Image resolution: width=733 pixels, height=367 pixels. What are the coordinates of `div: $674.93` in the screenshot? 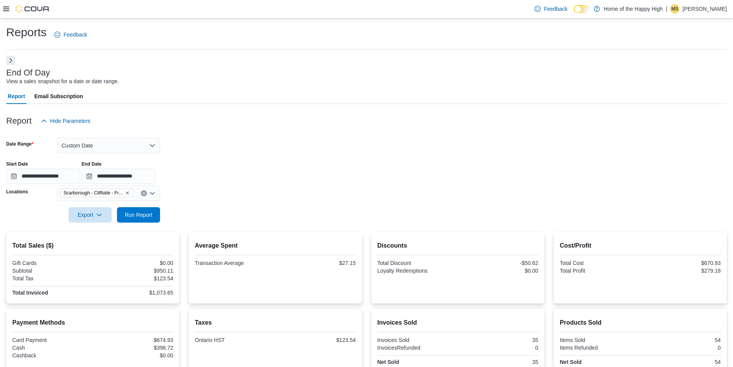 It's located at (134, 340).